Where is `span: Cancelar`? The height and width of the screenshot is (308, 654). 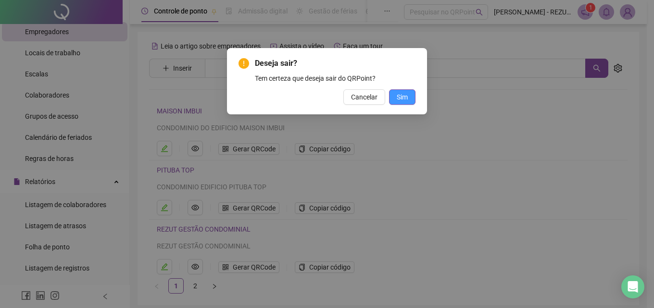 span: Cancelar is located at coordinates (364, 97).